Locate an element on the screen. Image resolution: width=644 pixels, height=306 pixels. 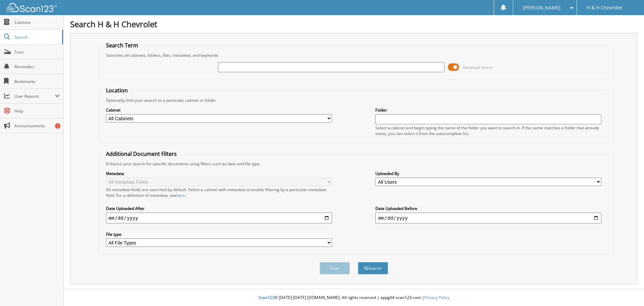
button: Search is located at coordinates (373, 268).